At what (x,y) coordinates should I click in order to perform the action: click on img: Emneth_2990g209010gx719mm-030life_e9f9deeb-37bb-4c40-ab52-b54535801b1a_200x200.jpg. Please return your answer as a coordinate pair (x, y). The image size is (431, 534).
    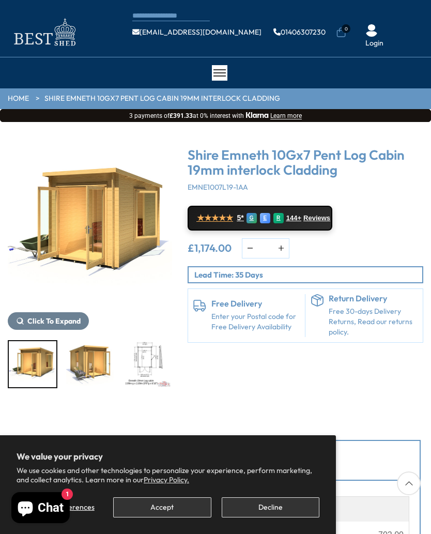
    Looking at the image, I should click on (33, 364).